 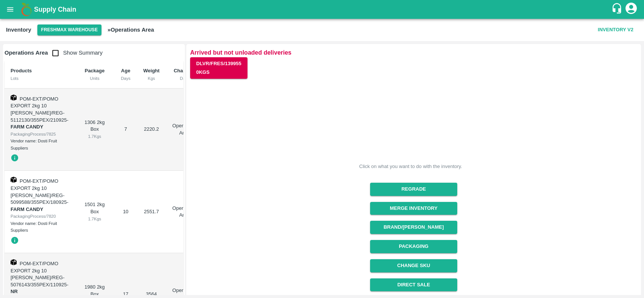 I want to click on div: Days, so click(x=125, y=78).